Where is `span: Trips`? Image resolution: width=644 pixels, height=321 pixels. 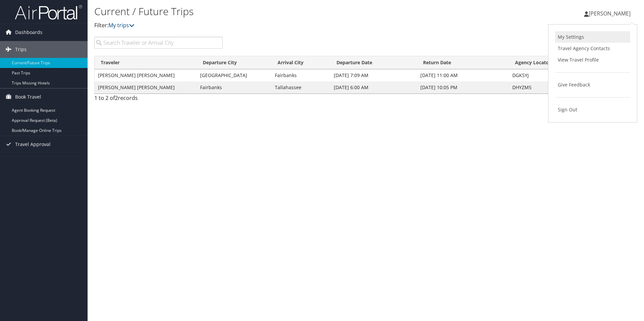
span: Trips is located at coordinates (21, 49).